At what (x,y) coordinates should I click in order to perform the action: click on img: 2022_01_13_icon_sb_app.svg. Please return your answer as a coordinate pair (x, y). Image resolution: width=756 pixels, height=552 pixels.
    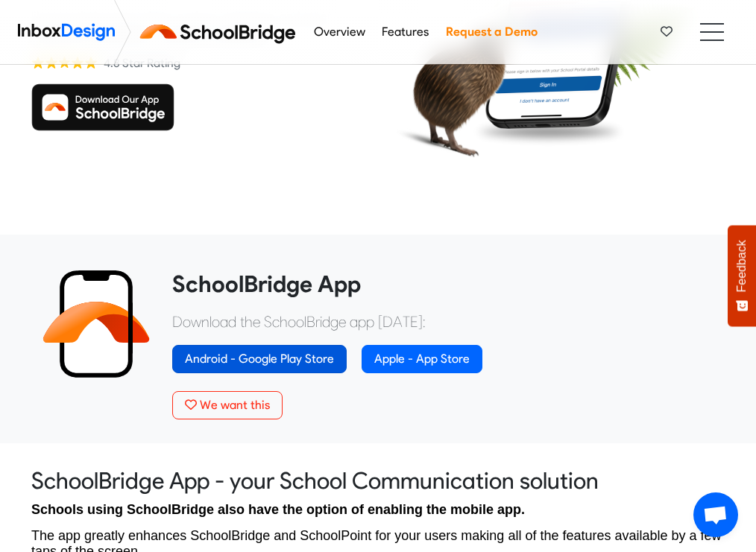
    Looking at the image, I should click on (96, 324).